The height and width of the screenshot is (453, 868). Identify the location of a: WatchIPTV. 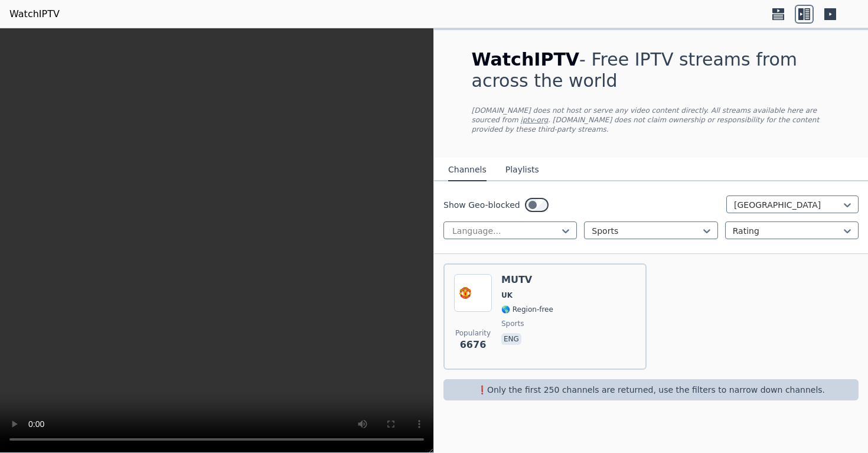
(34, 14).